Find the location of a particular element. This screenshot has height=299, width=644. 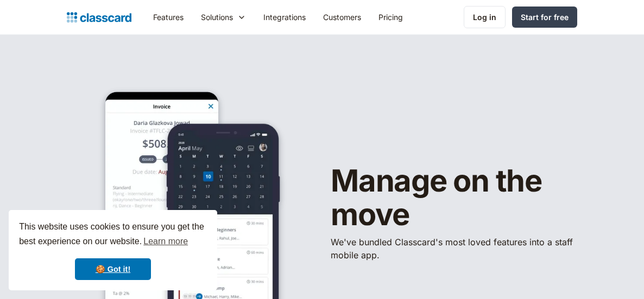

a: dismiss cookie message is located at coordinates (113, 269).